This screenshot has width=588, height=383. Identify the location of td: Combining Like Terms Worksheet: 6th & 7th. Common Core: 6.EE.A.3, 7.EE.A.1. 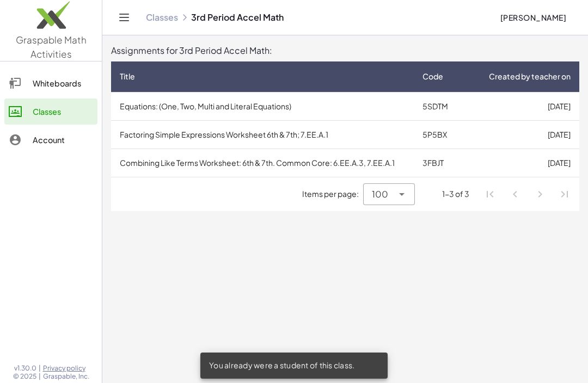
(262, 163).